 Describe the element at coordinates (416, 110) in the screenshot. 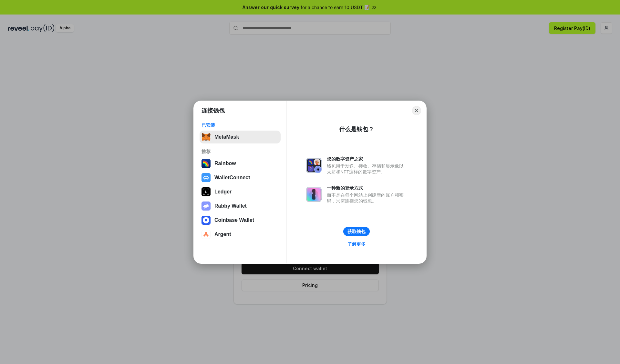

I see `button: Close` at that location.